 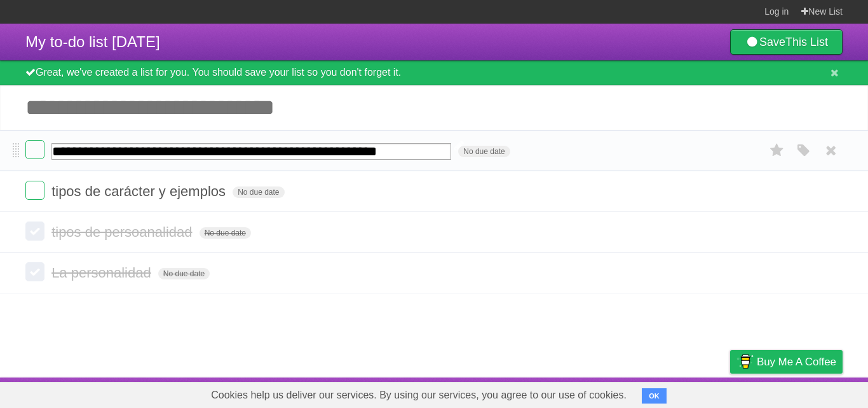 I want to click on span: tipos de carácter y ejemplos, so click(x=140, y=191).